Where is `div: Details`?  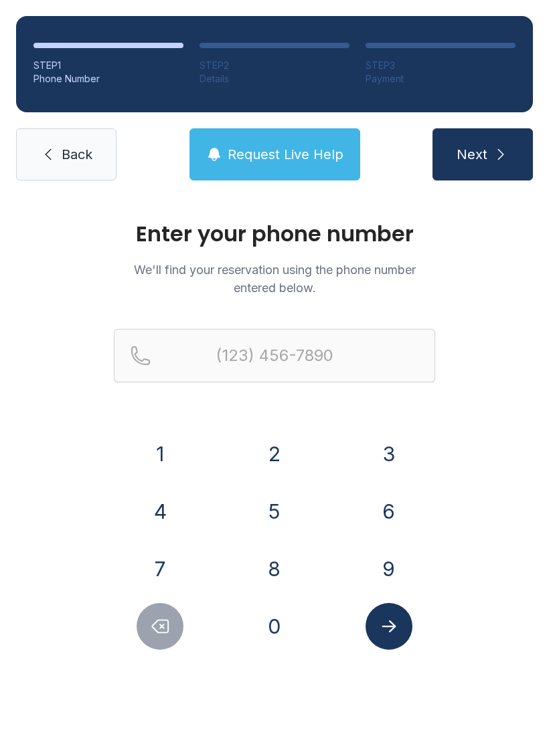
div: Details is located at coordinates (274, 79).